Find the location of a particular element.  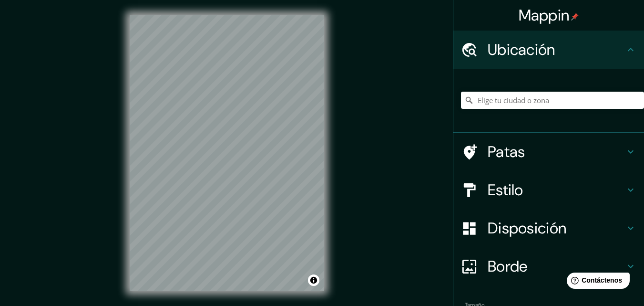

div: Patas is located at coordinates (548, 152).